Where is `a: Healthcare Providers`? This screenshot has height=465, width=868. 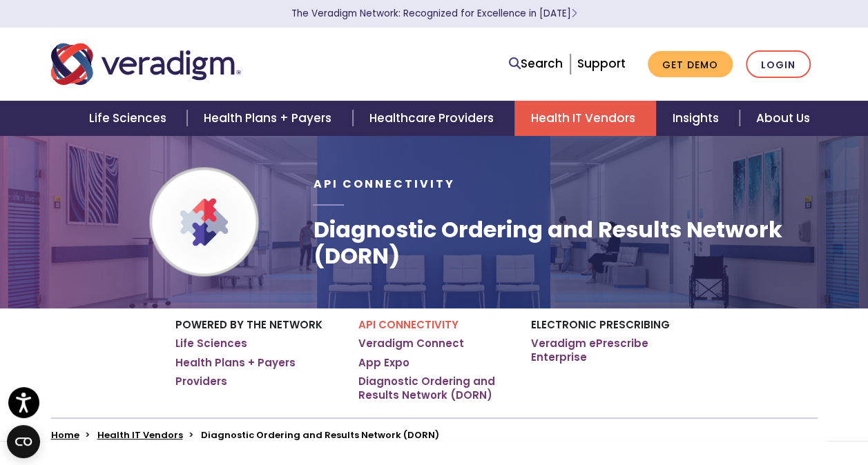 a: Healthcare Providers is located at coordinates (434, 118).